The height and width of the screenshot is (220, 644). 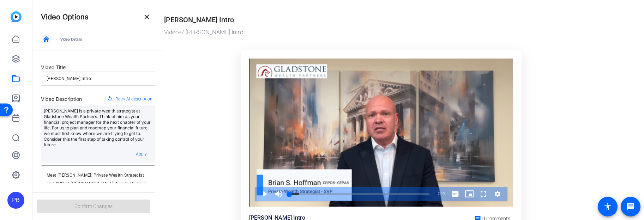 What do you see at coordinates (265, 194) in the screenshot?
I see `button: Play` at bounding box center [265, 194].